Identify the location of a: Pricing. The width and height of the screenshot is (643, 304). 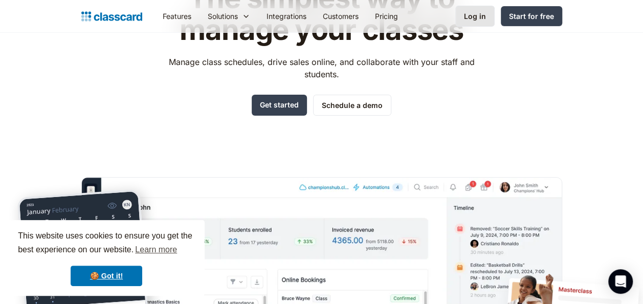
(386, 16).